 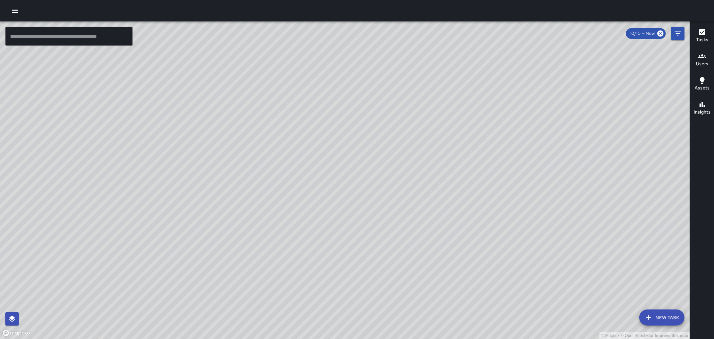 I want to click on h6: Assets, so click(x=702, y=88).